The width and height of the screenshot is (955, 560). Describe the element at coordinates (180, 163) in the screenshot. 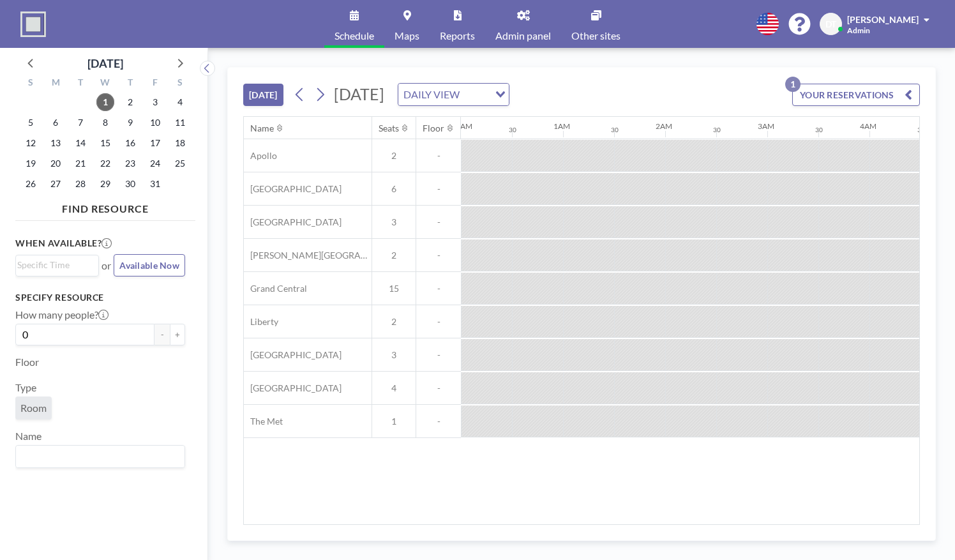

I see `span: Saturday, October 25, 2025` at that location.